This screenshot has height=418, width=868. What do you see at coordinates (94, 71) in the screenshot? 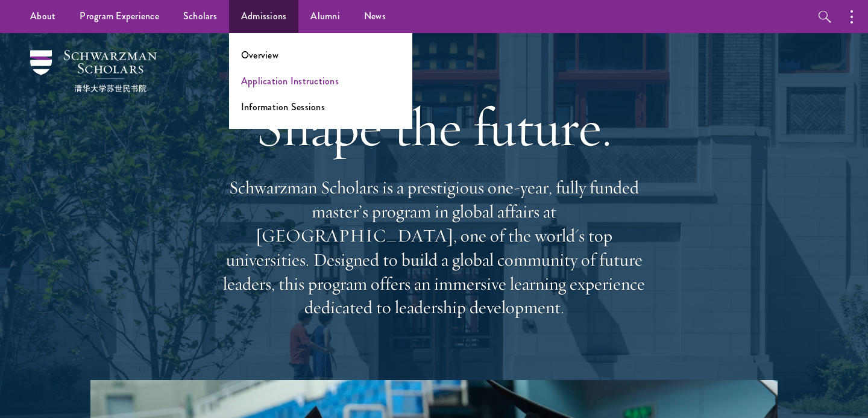
I see `img: Schwarzman Scholars` at bounding box center [94, 71].